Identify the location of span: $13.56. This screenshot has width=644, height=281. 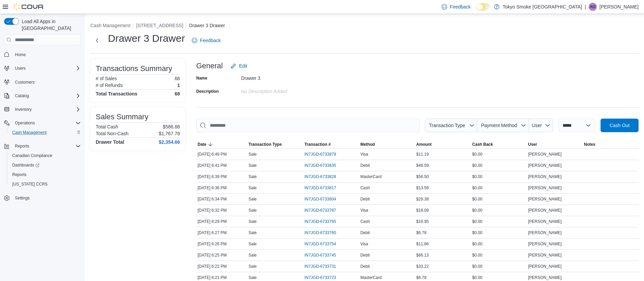
(422, 188).